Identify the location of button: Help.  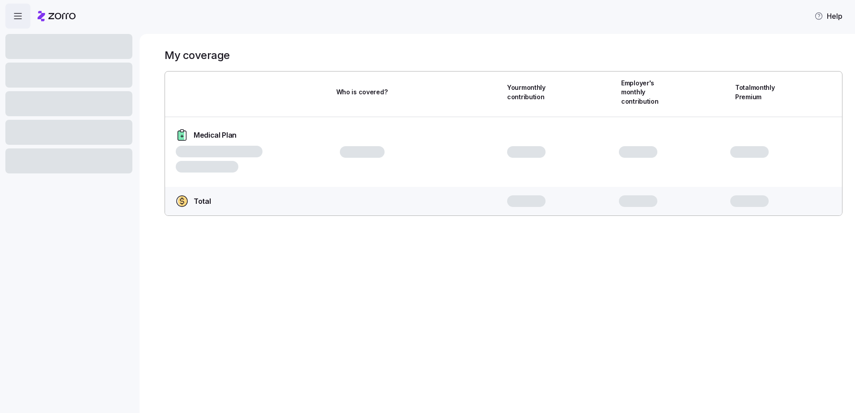
(828, 16).